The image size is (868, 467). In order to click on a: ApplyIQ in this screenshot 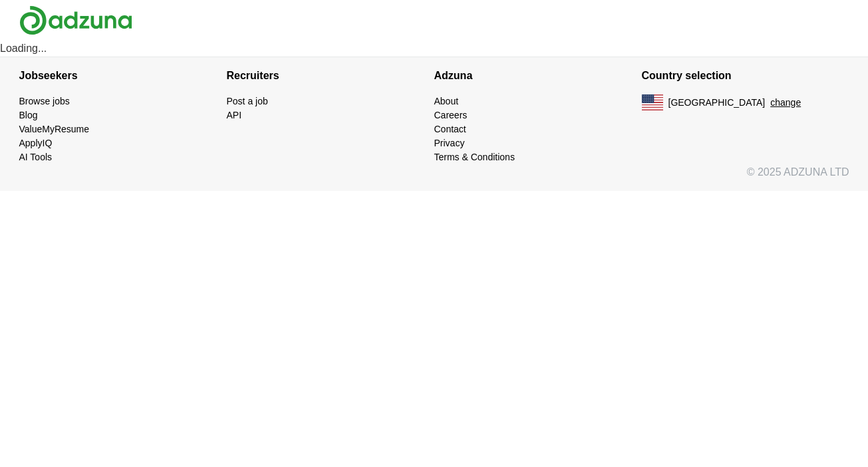, I will do `click(36, 143)`.